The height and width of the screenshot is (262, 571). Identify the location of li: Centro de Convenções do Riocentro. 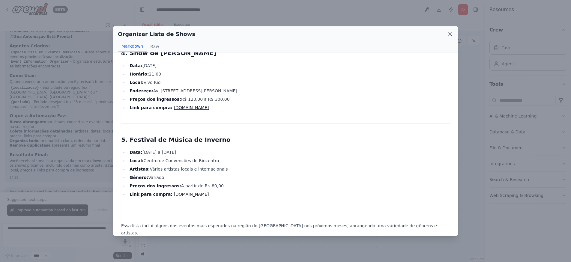
(289, 161).